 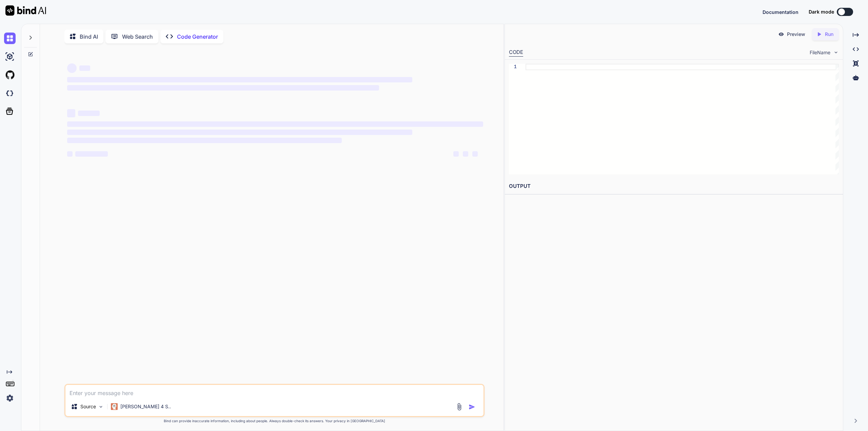 What do you see at coordinates (513, 66) in the screenshot?
I see `div: 1` at bounding box center [513, 66].